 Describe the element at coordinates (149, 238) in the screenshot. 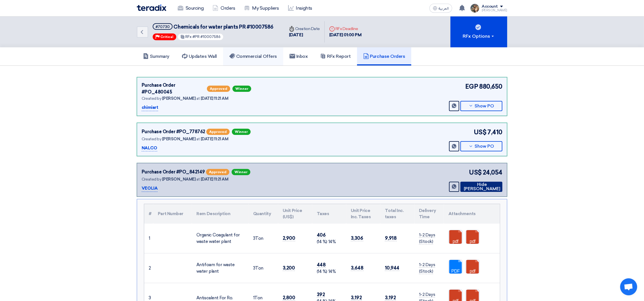

I see `td: 1` at that location.